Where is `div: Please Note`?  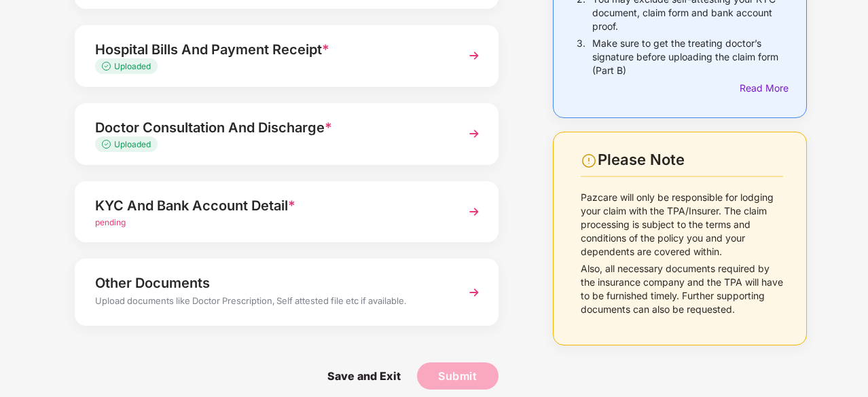 div: Please Note is located at coordinates (690, 160).